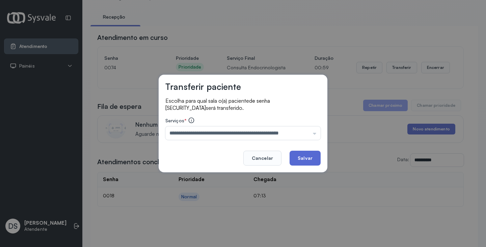  Describe the element at coordinates (262, 158) in the screenshot. I see `button: Cancelar` at that location.